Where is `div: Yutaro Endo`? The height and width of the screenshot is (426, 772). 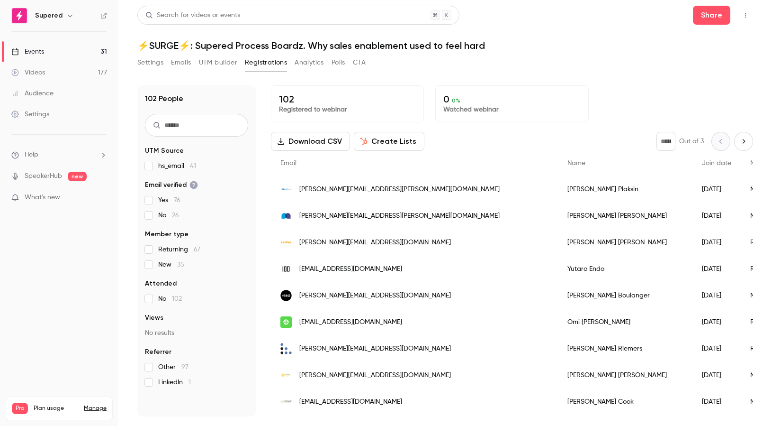
div: Yutaro Endo is located at coordinates (626, 269).